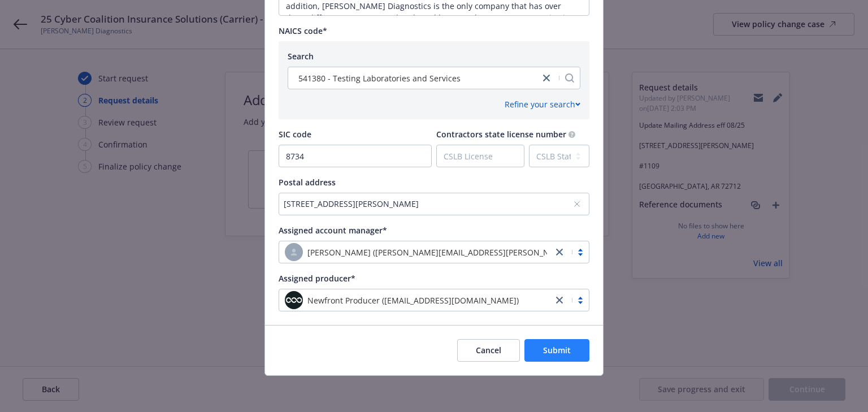  Describe the element at coordinates (480, 156) in the screenshot. I see `input: CSLB License` at that location.